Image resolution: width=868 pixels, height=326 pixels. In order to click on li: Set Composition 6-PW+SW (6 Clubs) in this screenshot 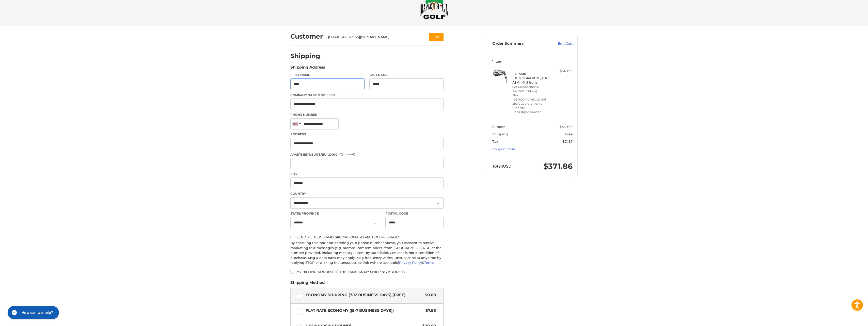, I will do `click(532, 89)`.